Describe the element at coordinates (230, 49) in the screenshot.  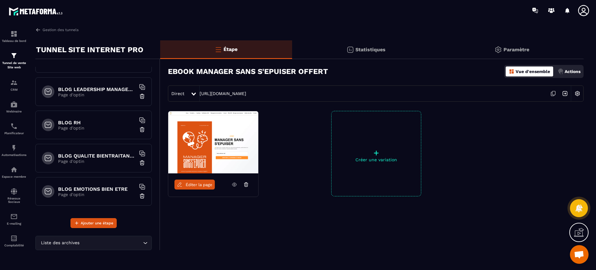
I see `p: Étape` at that location.